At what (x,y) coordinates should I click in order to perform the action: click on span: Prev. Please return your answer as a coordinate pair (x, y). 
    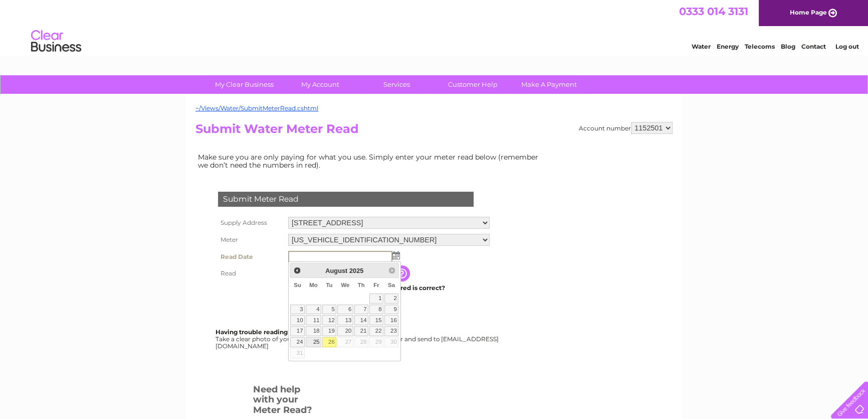
    Looking at the image, I should click on (297, 270).